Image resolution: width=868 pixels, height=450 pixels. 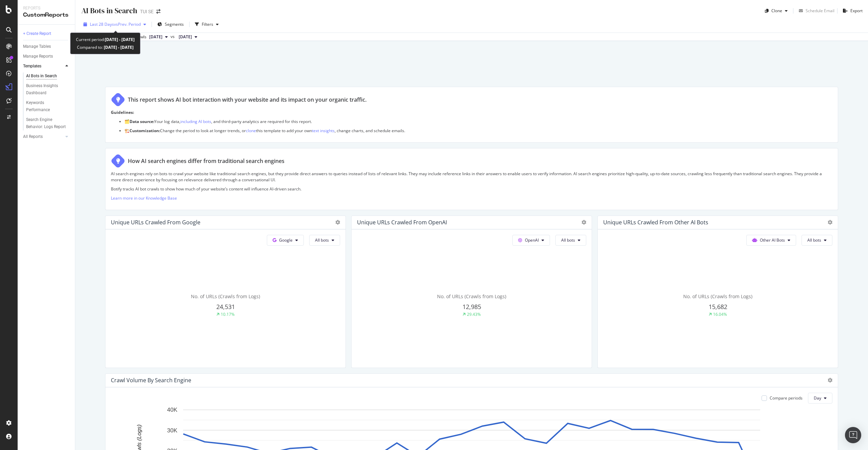 I want to click on div: This report shows AI bot interaction with your website and its impact on your organic traffic., so click(x=247, y=100).